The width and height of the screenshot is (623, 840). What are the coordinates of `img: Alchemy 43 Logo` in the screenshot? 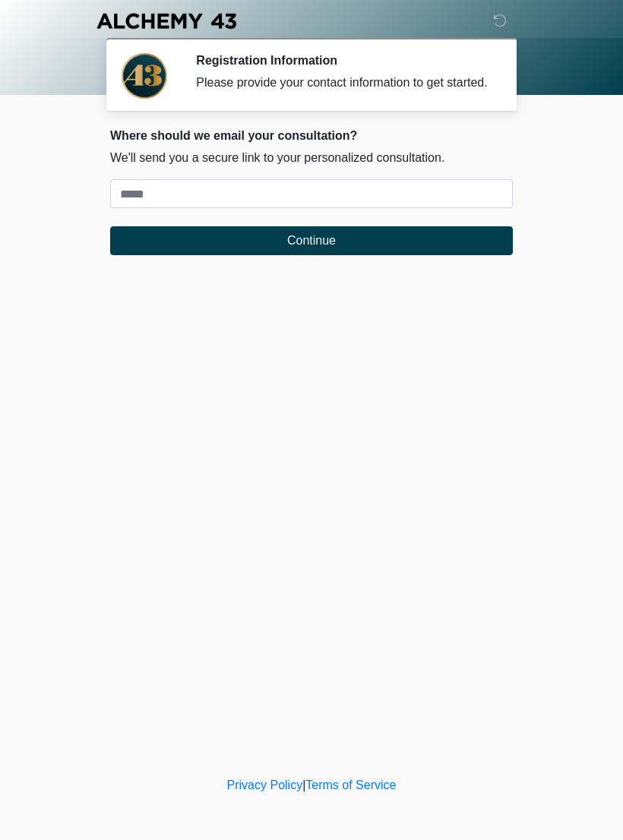 It's located at (167, 21).